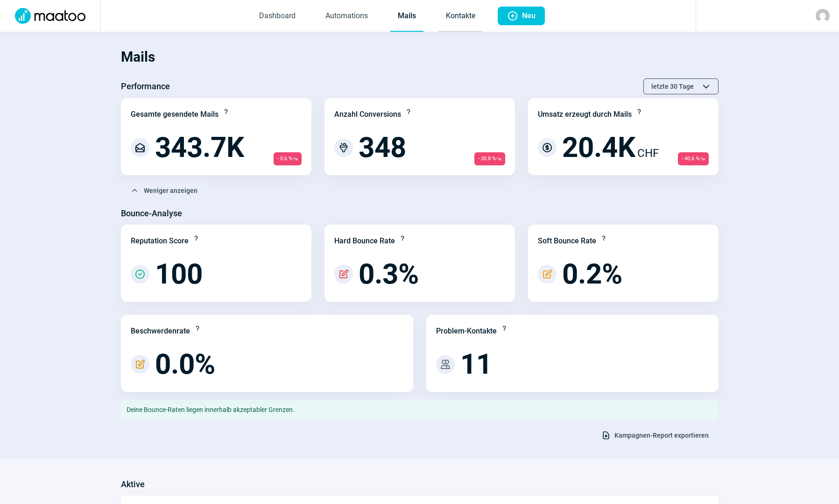 This screenshot has height=504, width=839. What do you see at coordinates (460, 16) in the screenshot?
I see `a: Kontakte` at bounding box center [460, 16].